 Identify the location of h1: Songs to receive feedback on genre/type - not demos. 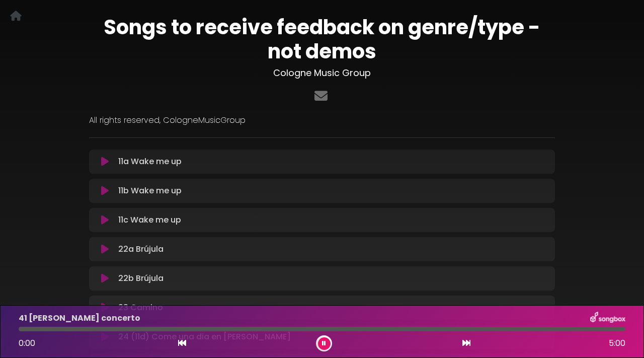
(322, 39).